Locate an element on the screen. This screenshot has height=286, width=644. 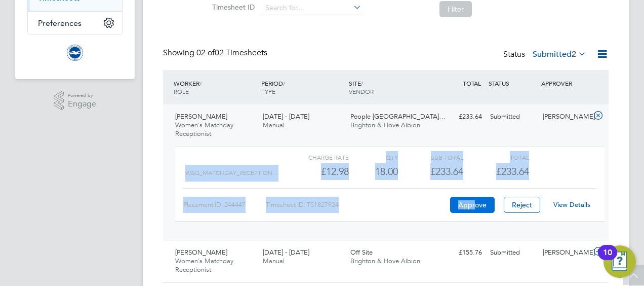
div: Sub Total is located at coordinates (430, 157).